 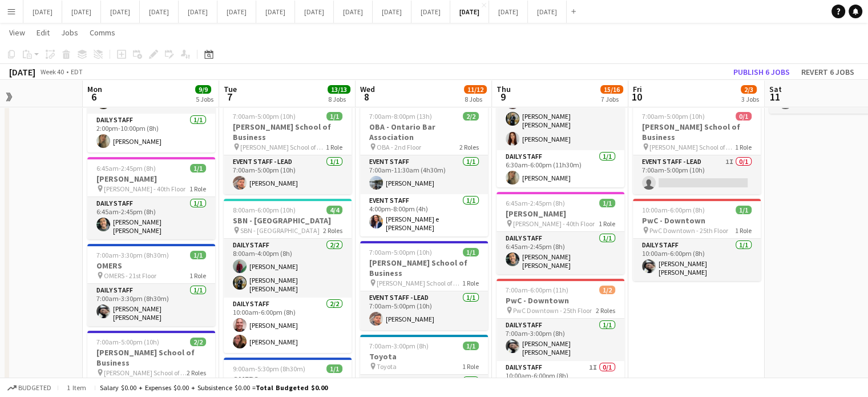 I want to click on div: 8 Jobs, so click(x=475, y=99).